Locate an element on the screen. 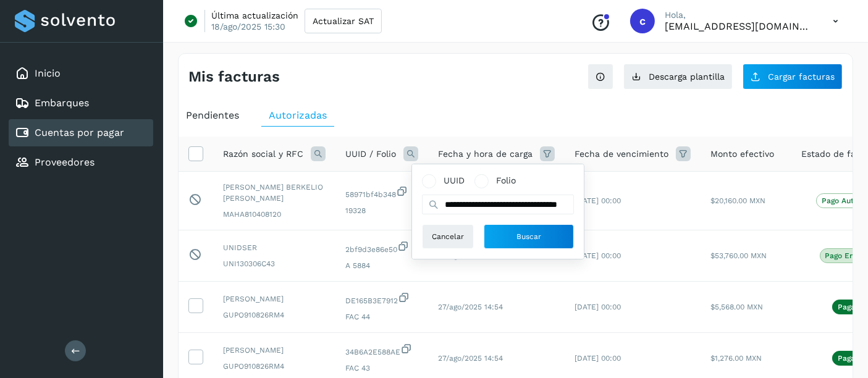  span: $5,568.00 MXN is located at coordinates (736, 307).